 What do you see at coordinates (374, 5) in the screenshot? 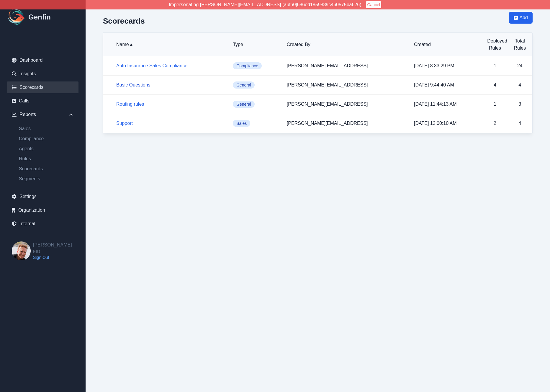
I see `button: Cancel` at bounding box center [374, 5].